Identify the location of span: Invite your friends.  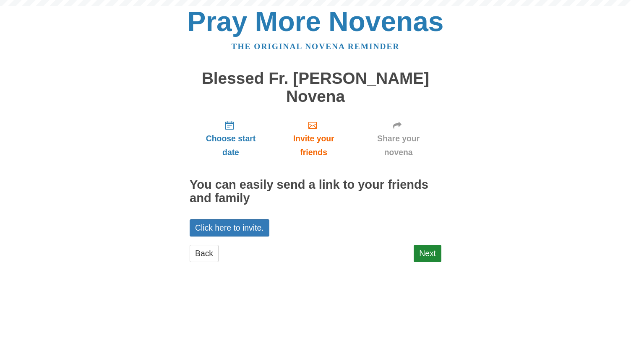
(313, 146).